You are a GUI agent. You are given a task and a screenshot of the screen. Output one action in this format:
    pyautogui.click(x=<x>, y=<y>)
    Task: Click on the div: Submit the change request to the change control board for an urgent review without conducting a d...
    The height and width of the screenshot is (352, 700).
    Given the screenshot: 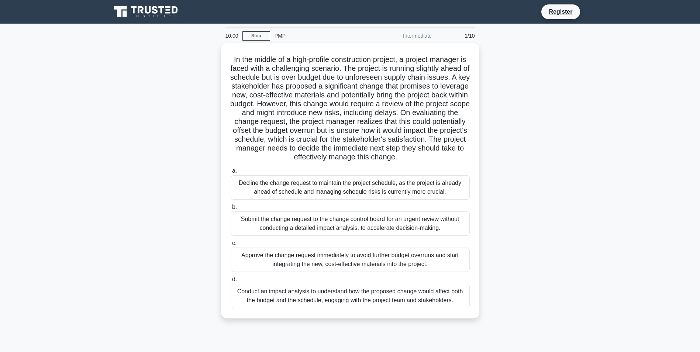 What is the action you would take?
    pyautogui.click(x=350, y=224)
    